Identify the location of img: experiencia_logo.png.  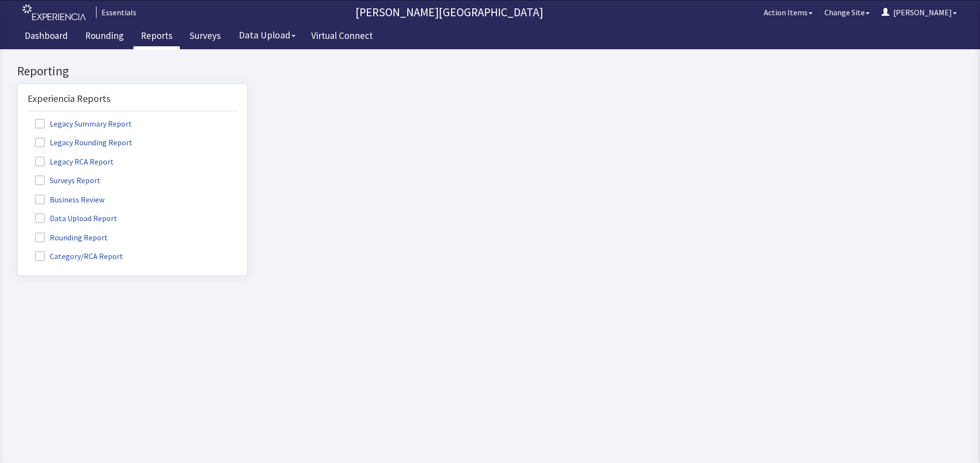
(54, 12).